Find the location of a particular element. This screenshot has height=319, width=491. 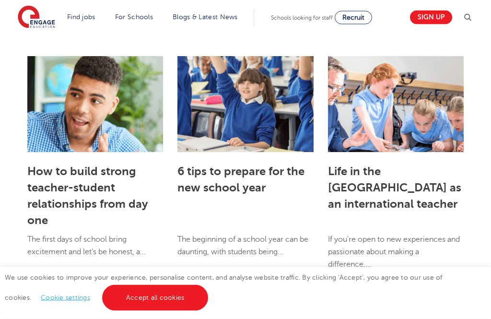

a: Sign up is located at coordinates (431, 17).